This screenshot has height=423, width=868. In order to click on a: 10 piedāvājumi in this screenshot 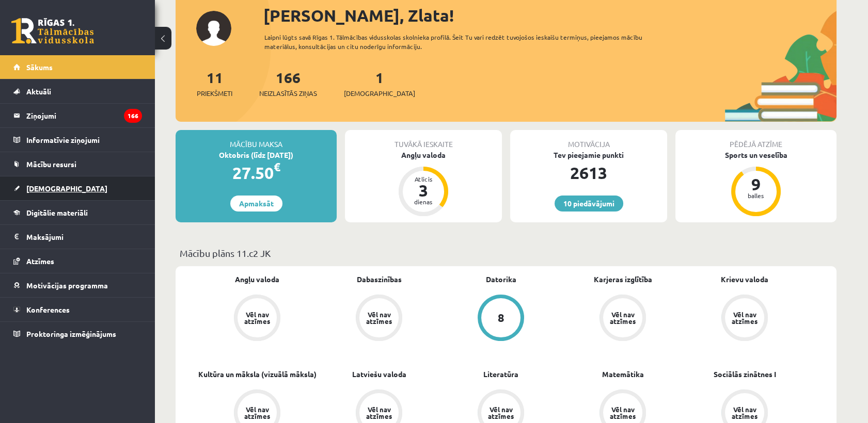, I will do `click(589, 204)`.